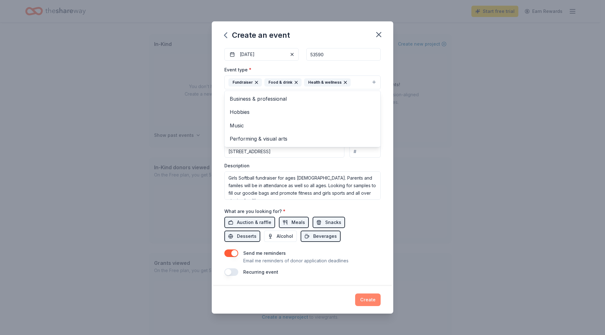 This screenshot has width=605, height=335. What do you see at coordinates (302, 119) in the screenshot?
I see `div: FundraiserFood & drinkHealth & wellness` at bounding box center [302, 119].